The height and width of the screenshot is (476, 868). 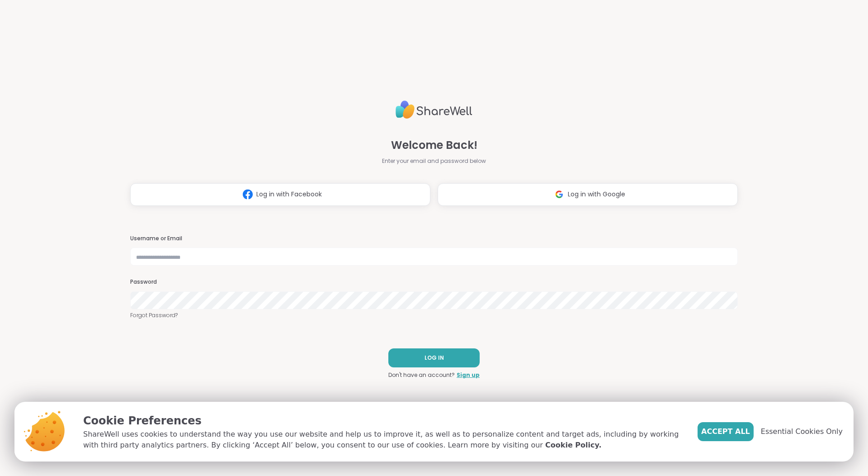 What do you see at coordinates (434, 161) in the screenshot?
I see `span: Enter your email and password below` at bounding box center [434, 161].